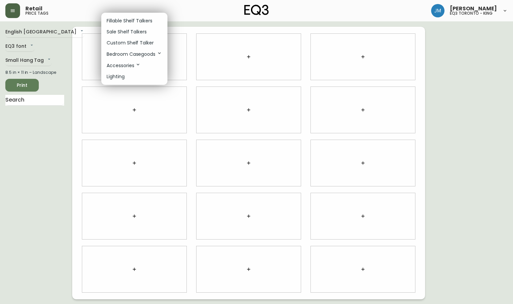  What do you see at coordinates (134, 54) in the screenshot?
I see `p: Bedroom Casegoods` at bounding box center [134, 54].